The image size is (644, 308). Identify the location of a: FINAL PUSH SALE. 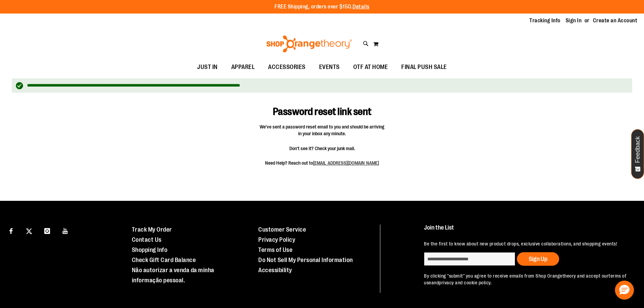
(424, 68).